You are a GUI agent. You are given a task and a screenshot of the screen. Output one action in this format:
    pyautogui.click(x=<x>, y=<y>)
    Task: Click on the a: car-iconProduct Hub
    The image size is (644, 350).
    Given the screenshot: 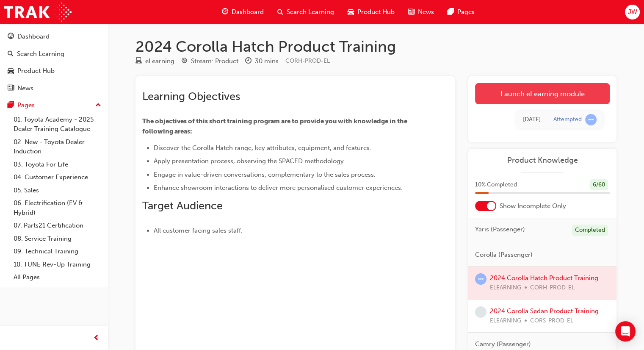 What is the action you would take?
    pyautogui.click(x=371, y=12)
    